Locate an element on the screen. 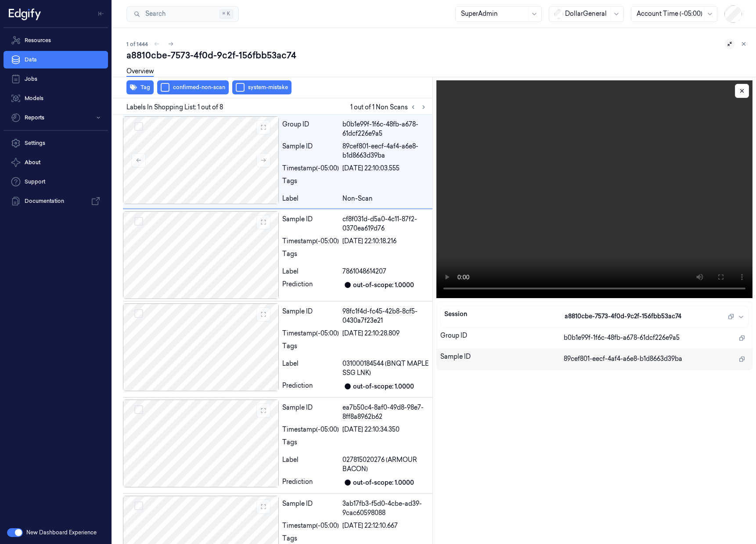 The height and width of the screenshot is (544, 756). button: Sessiona8810cbe-7573-4f0d-9c2f-156fbb53ac74 is located at coordinates (595, 316).